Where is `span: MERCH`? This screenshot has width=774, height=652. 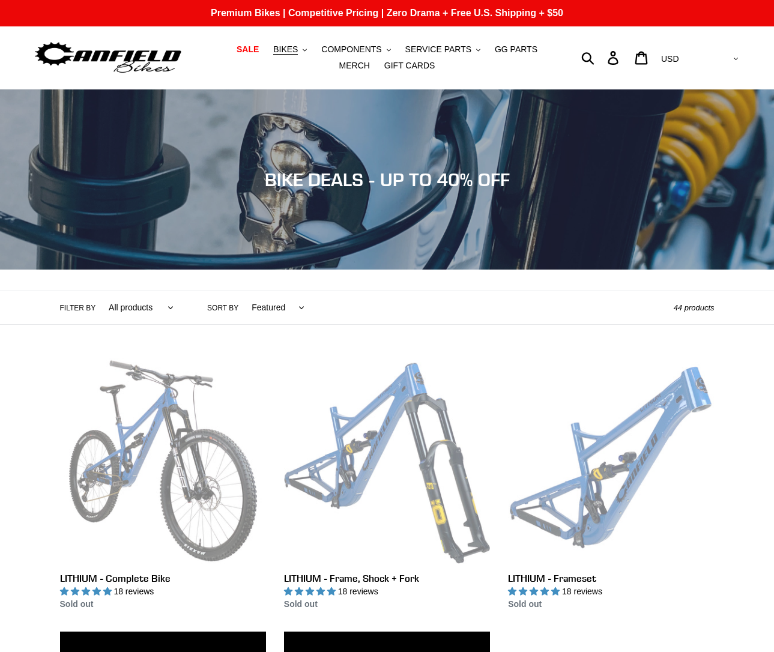
span: MERCH is located at coordinates (354, 65).